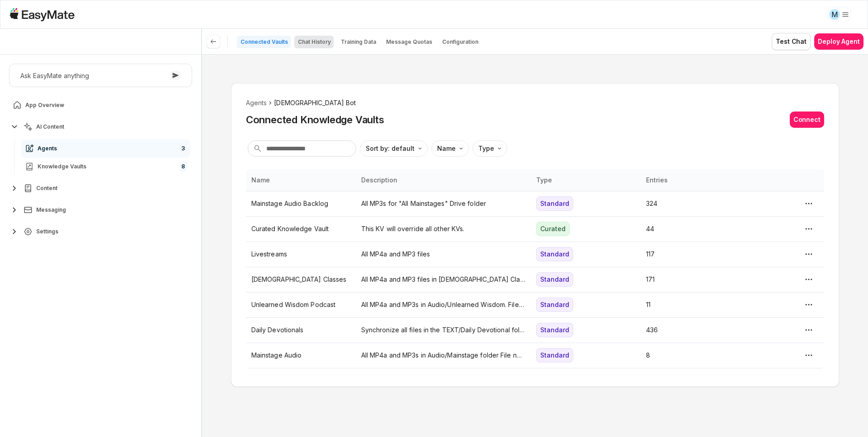 Image resolution: width=868 pixels, height=437 pixels. I want to click on h2: Connected Knowledge Vaults, so click(315, 119).